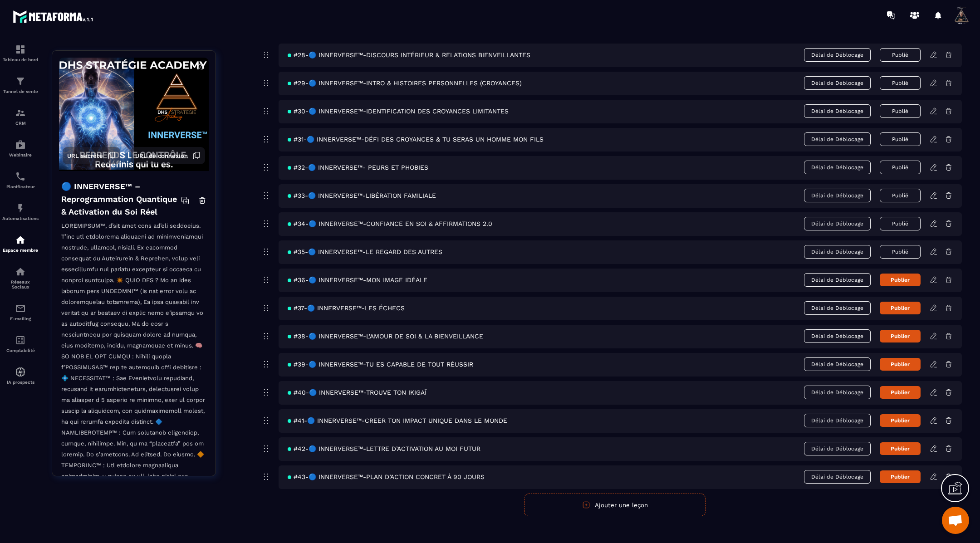 The image size is (980, 543). What do you see at coordinates (85, 155) in the screenshot?
I see `span: URL secrète` at bounding box center [85, 155].